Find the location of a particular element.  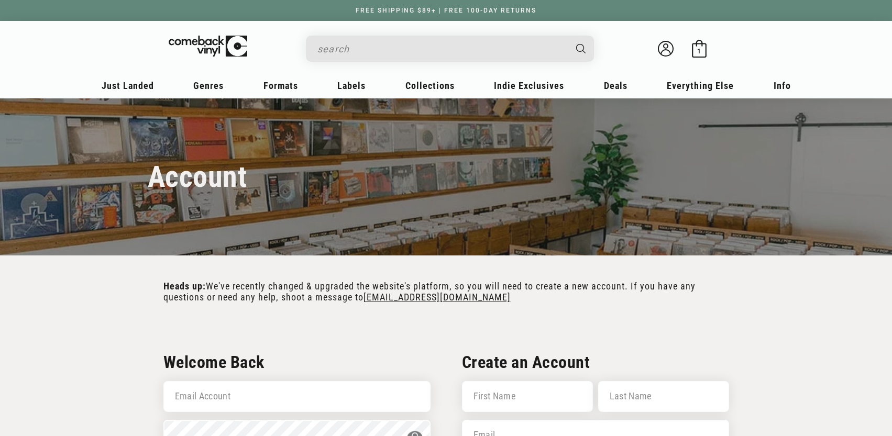

input: Email Account is located at coordinates (297, 397).